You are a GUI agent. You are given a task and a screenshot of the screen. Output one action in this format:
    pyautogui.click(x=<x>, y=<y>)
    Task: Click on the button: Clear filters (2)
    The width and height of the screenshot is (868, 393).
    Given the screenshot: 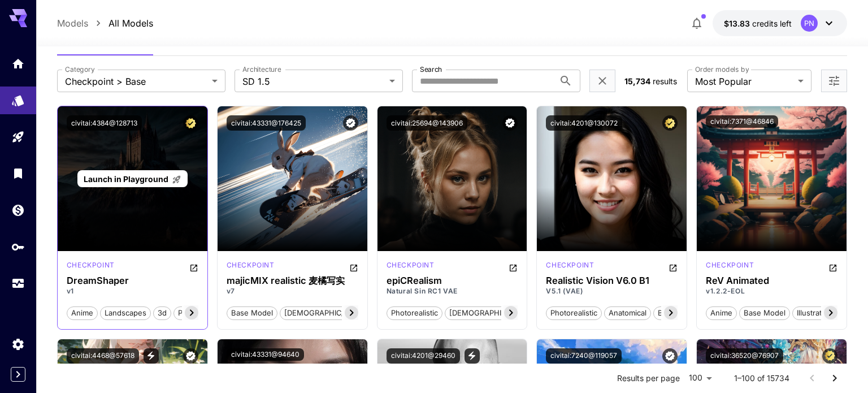 What is the action you would take?
    pyautogui.click(x=602, y=81)
    